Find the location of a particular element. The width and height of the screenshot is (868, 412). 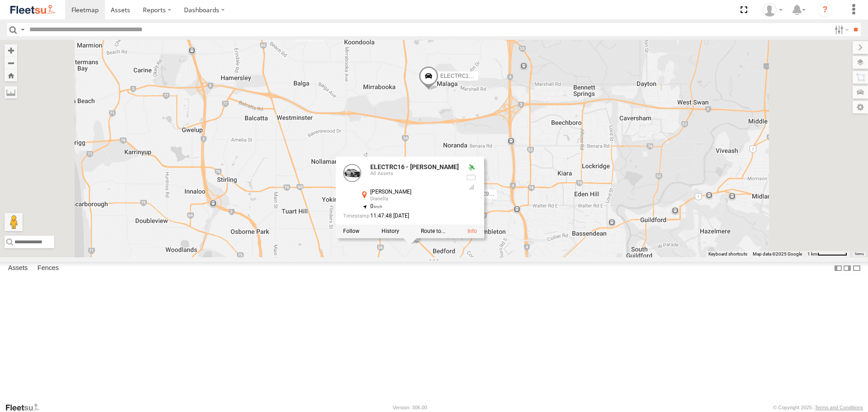

button: Zoom out is located at coordinates (11, 63).